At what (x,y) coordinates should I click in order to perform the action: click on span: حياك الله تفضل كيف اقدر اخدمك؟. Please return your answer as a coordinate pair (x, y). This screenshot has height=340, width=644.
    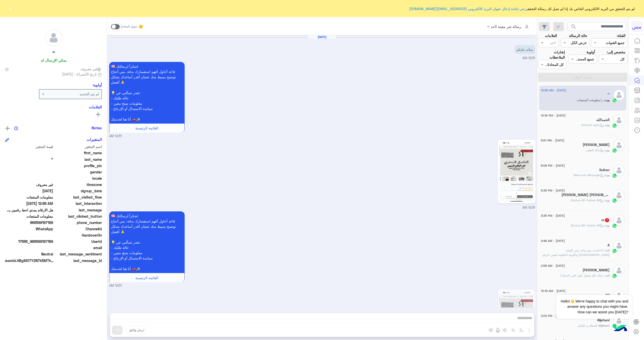
    Looking at the image, I should click on (583, 276).